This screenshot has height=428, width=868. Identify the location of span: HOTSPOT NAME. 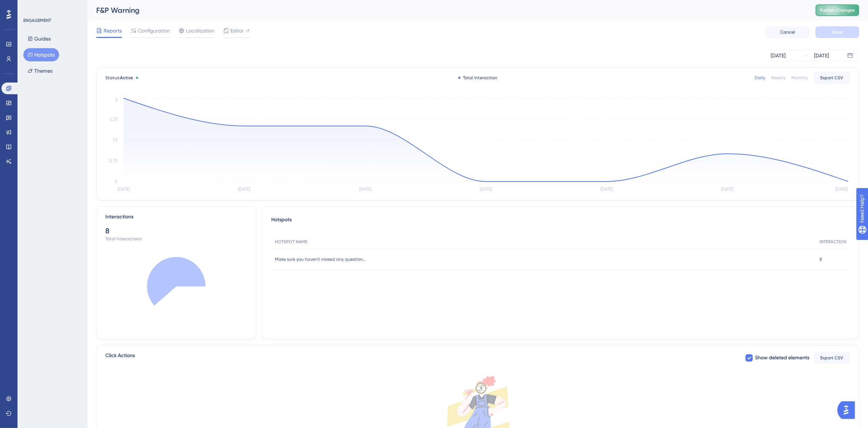
(291, 242).